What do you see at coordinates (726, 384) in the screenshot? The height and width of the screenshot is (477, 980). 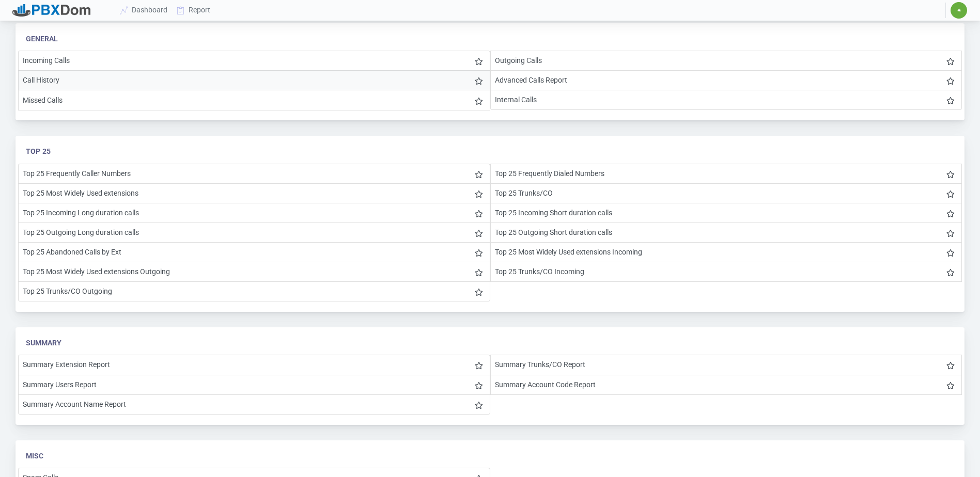 I see `li: Summary Account Code Report` at bounding box center [726, 384].